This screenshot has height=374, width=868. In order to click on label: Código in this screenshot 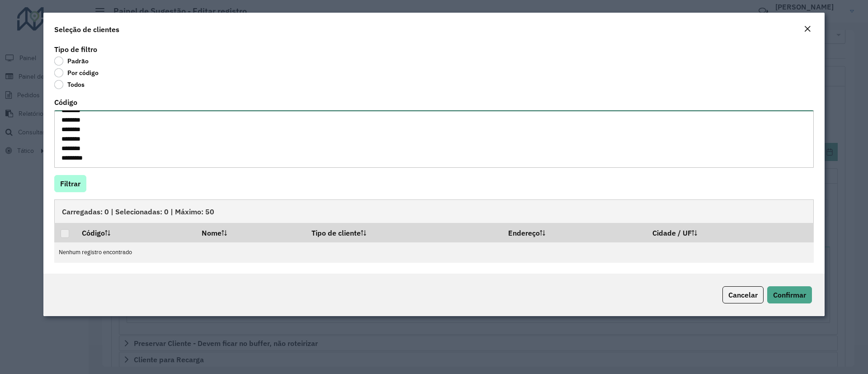, I will do `click(66, 102)`.